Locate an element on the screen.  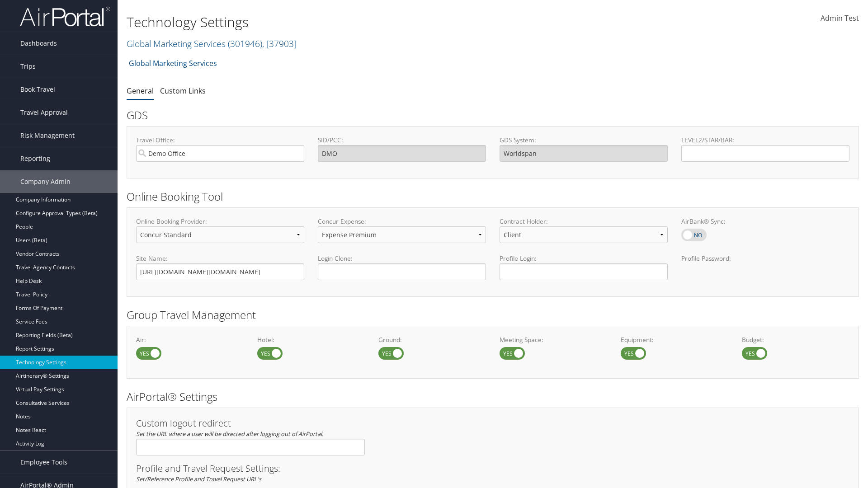
label: Hotel: is located at coordinates (311, 340).